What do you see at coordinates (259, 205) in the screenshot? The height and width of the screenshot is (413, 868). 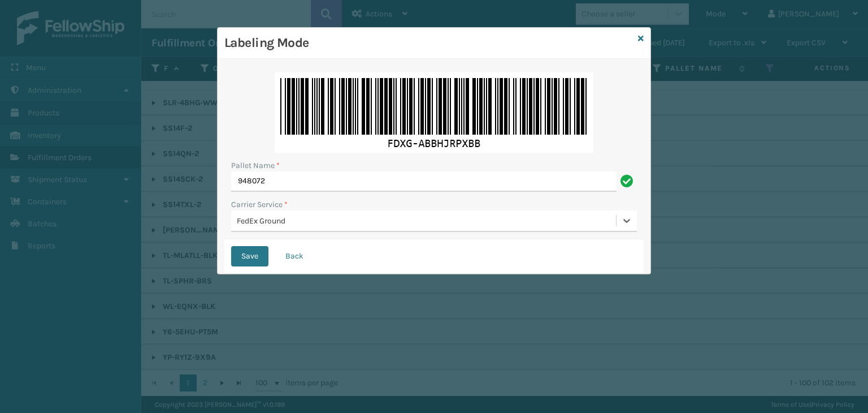 I see `label: Carrier Service` at bounding box center [259, 205].